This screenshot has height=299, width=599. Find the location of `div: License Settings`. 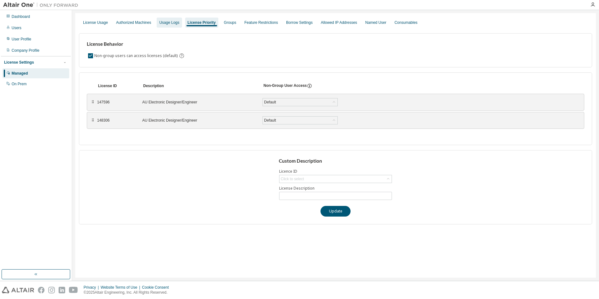

div: License Settings is located at coordinates (19, 62).